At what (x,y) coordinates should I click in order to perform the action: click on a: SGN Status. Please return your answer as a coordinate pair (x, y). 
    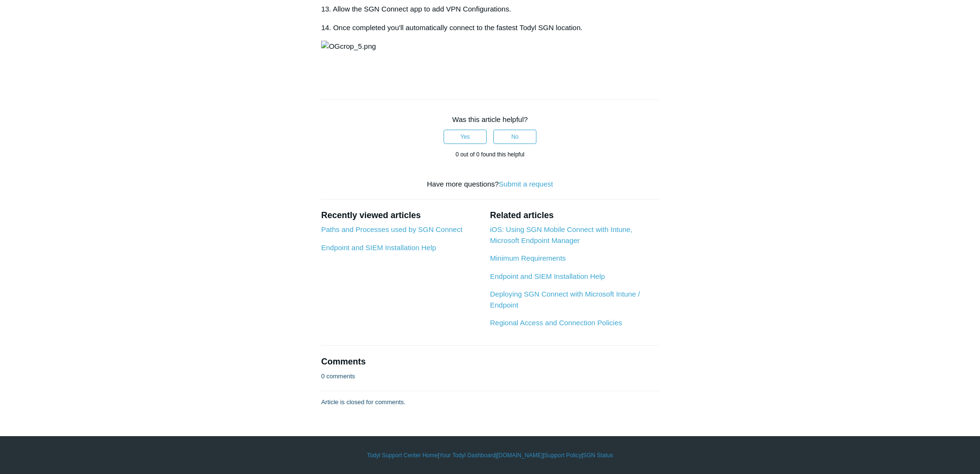
    Looking at the image, I should click on (597, 455).